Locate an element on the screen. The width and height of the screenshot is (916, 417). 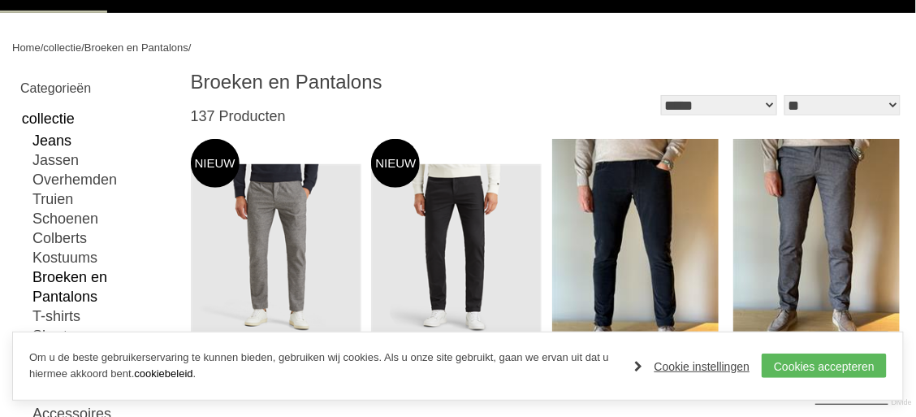
a: Jassen is located at coordinates (102, 160).